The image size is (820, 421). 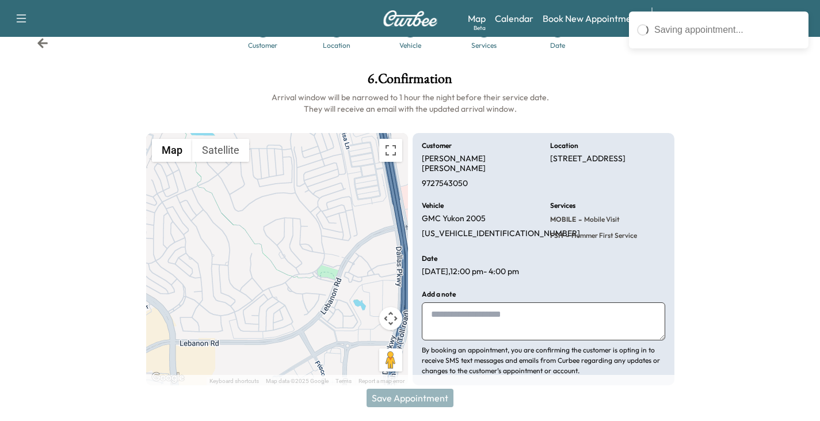 I want to click on img: Google, so click(x=168, y=377).